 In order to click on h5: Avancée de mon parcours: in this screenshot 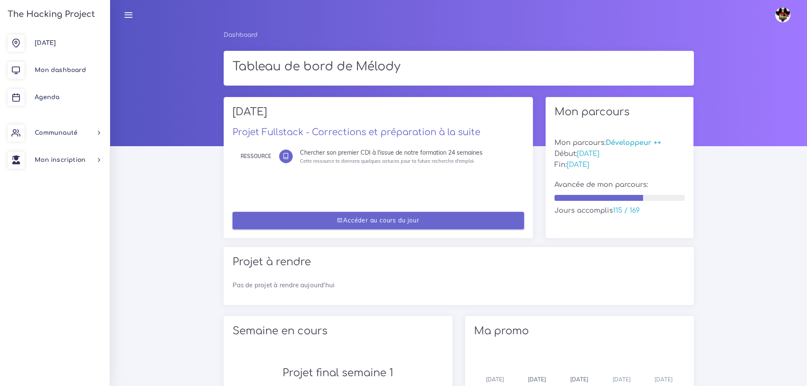, I will do `click(619, 185)`.